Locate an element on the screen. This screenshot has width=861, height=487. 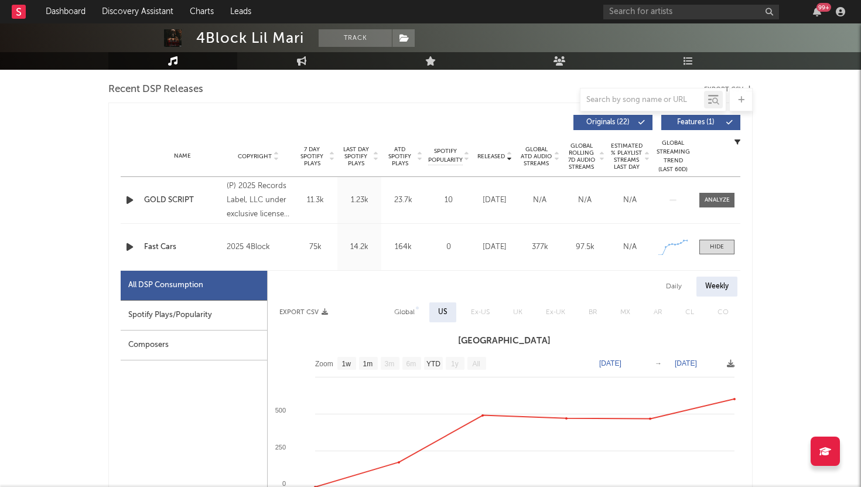
input: Search by song name or URL is located at coordinates (642, 100).